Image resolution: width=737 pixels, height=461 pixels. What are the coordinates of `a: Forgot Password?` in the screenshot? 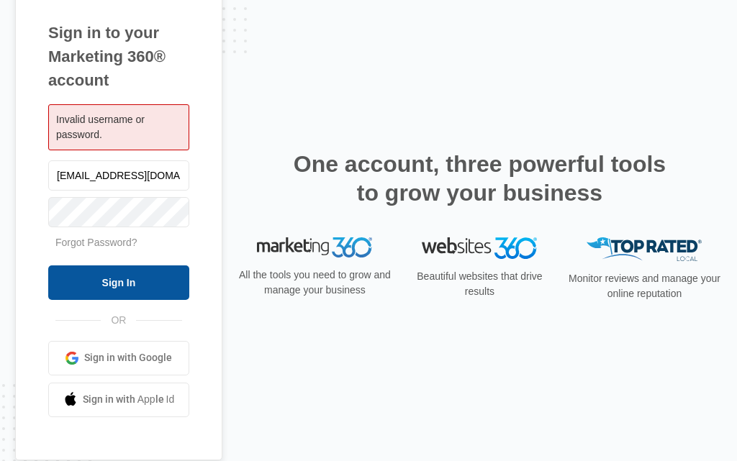 It's located at (96, 242).